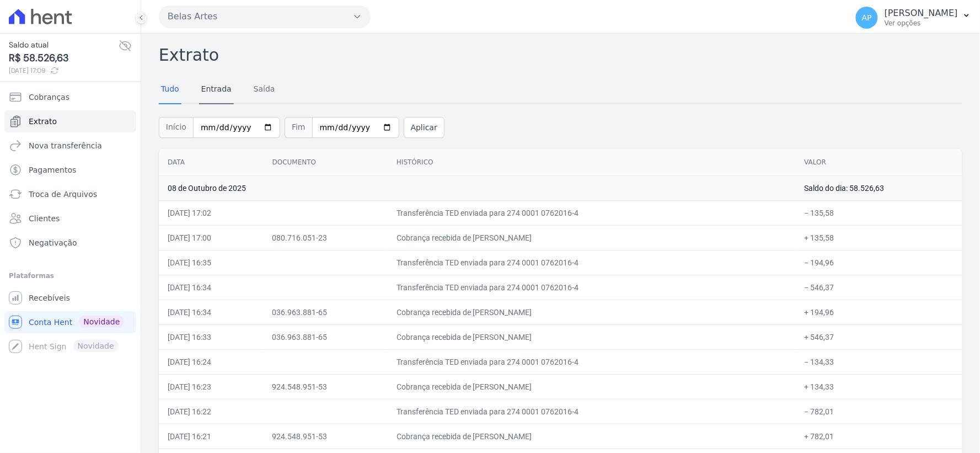  What do you see at coordinates (70, 242) in the screenshot?
I see `a: Negativação` at bounding box center [70, 242].